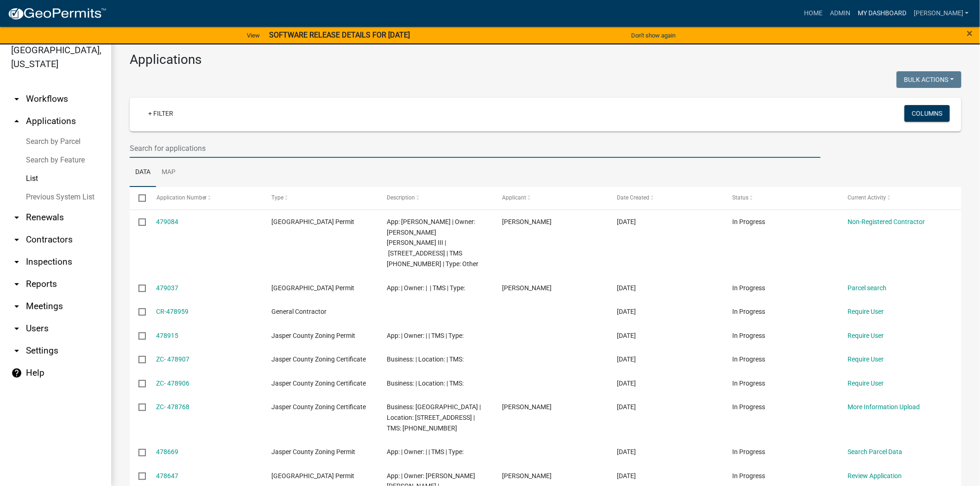 Image resolution: width=980 pixels, height=486 pixels. What do you see at coordinates (173, 407) in the screenshot?
I see `a: ZC- 478768` at bounding box center [173, 407].